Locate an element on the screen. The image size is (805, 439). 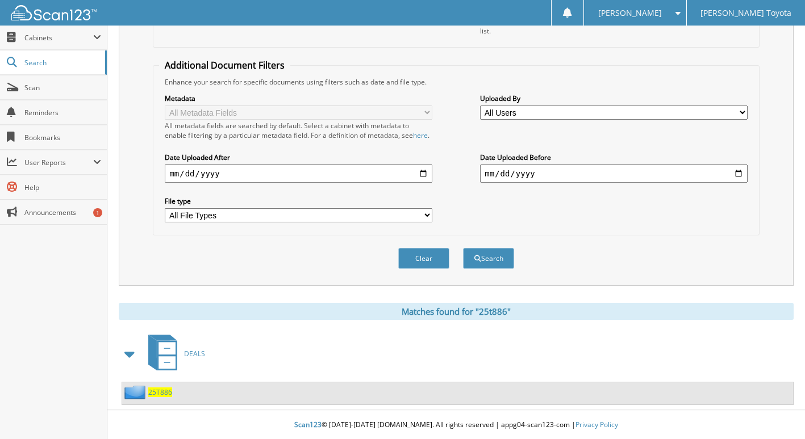
button: Clear is located at coordinates (424, 258).